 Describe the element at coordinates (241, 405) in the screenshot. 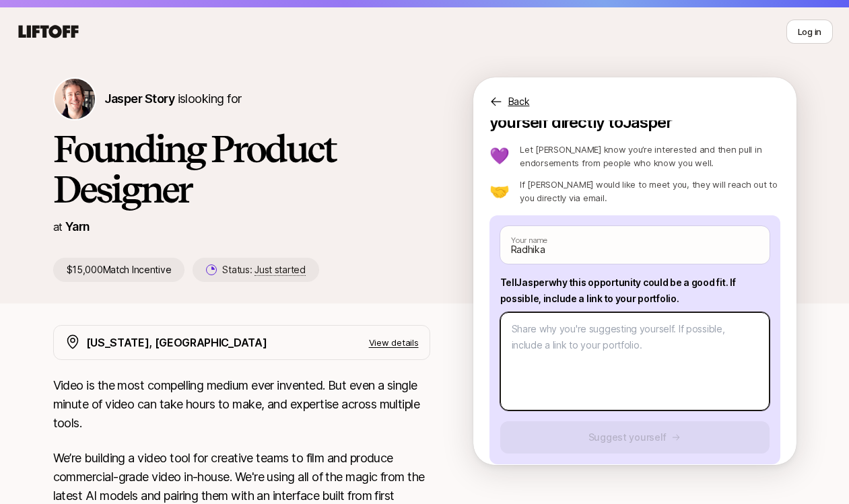

I see `p: Video is the most compelling medium ever invented. But even a single minute of video can take hou...` at that location.